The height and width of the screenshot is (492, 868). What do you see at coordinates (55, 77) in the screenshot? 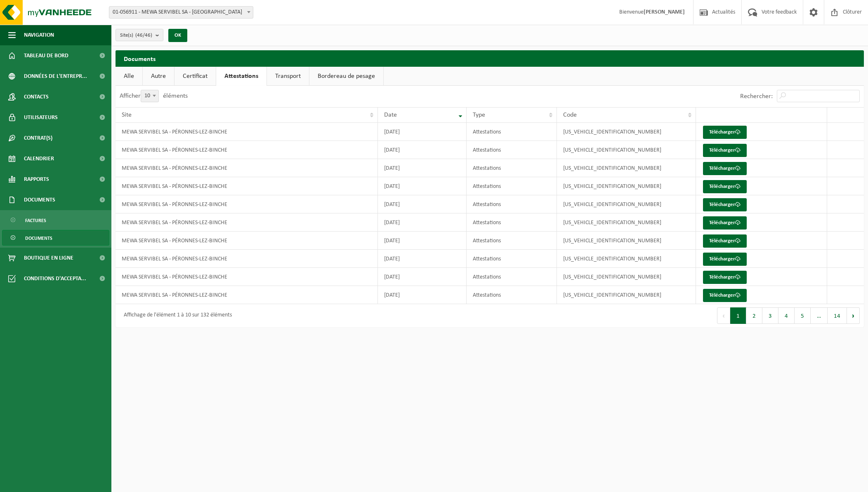
I see `span: Données de l'entrepr...` at bounding box center [55, 77].